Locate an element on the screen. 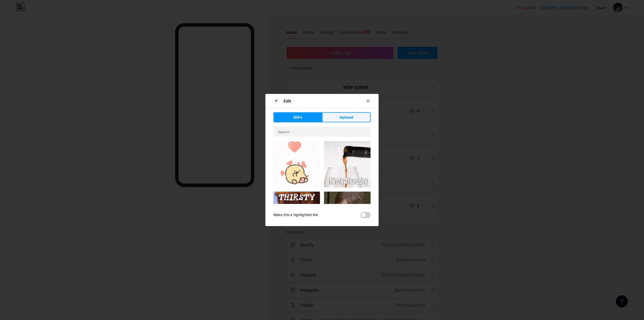 The height and width of the screenshot is (320, 644). div: Edit is located at coordinates (287, 101).